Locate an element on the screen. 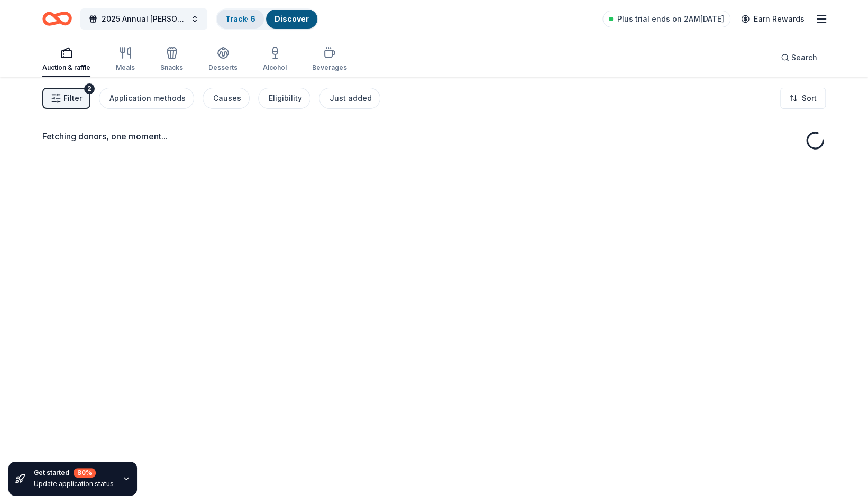  button: Auction & raffle is located at coordinates (66, 60).